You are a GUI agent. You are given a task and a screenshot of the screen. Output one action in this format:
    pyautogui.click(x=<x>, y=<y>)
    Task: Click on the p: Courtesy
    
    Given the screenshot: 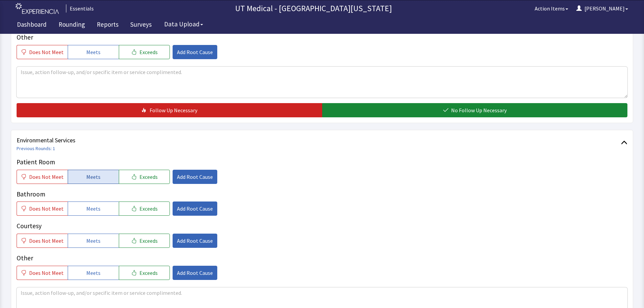 What is the action you would take?
    pyautogui.click(x=322, y=226)
    